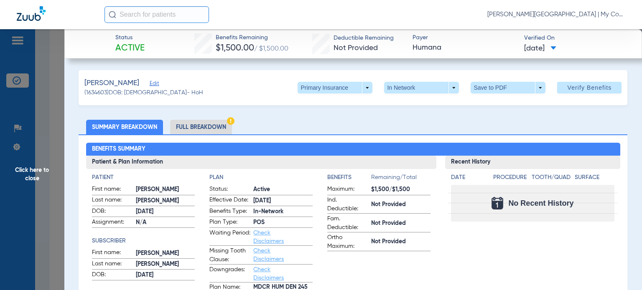 This screenshot has width=642, height=290. Describe the element at coordinates (497, 203) in the screenshot. I see `img: Calendar` at that location.